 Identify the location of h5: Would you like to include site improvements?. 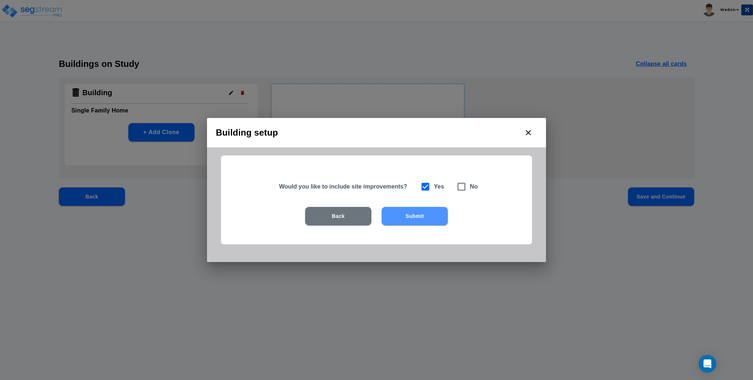
(345, 187).